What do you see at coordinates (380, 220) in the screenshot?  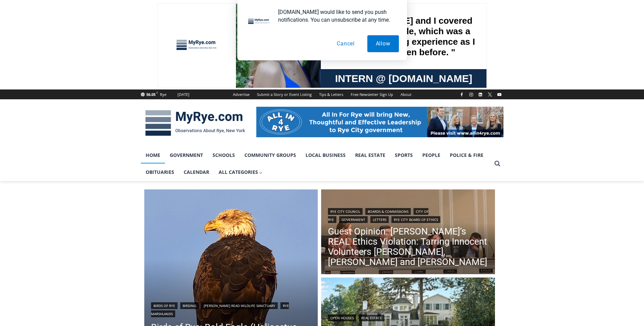 I see `a: Letters` at bounding box center [380, 220].